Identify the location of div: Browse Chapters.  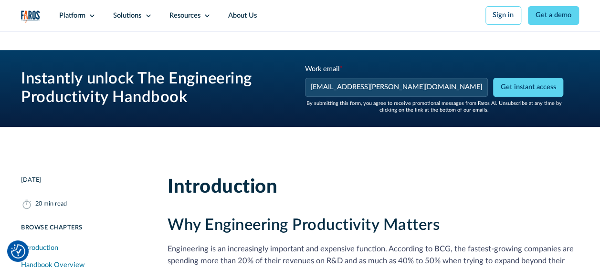
(83, 228).